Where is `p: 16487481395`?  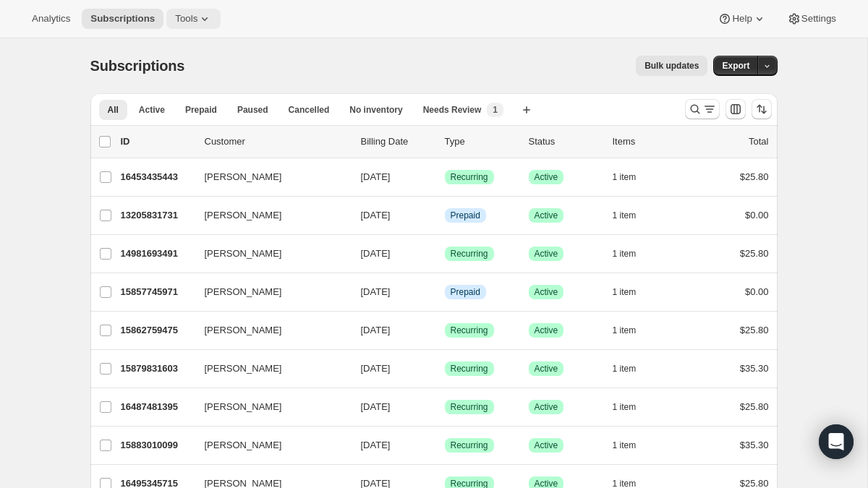
p: 16487481395 is located at coordinates (157, 407).